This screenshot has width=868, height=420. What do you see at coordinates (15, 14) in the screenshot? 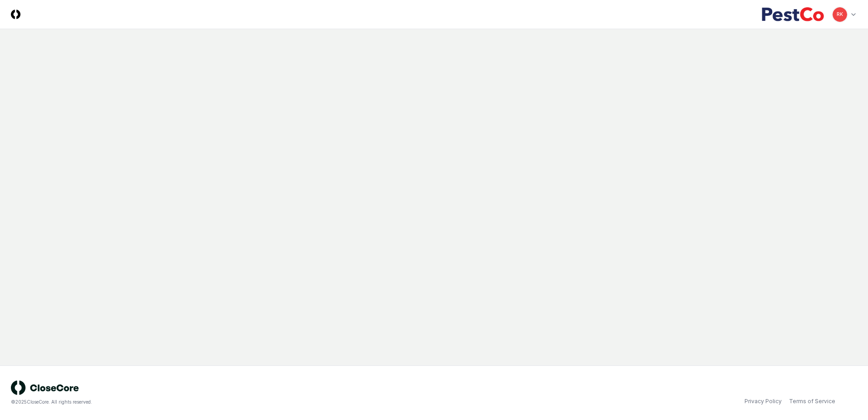
I see `img: Logo` at bounding box center [15, 14].